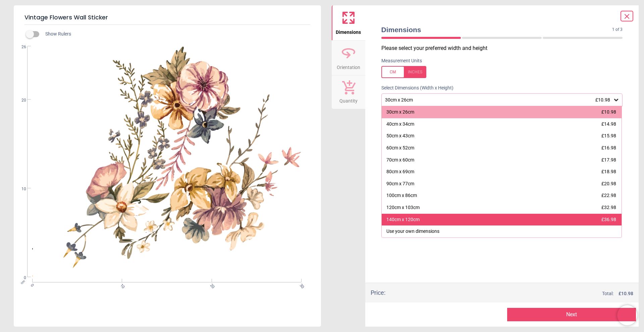  I want to click on span: Quantity, so click(348, 99).